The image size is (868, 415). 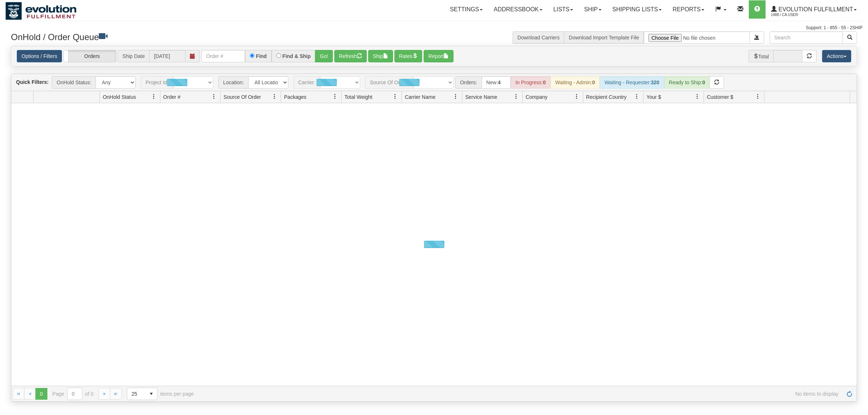 I want to click on span: OnHold Status, so click(x=119, y=97).